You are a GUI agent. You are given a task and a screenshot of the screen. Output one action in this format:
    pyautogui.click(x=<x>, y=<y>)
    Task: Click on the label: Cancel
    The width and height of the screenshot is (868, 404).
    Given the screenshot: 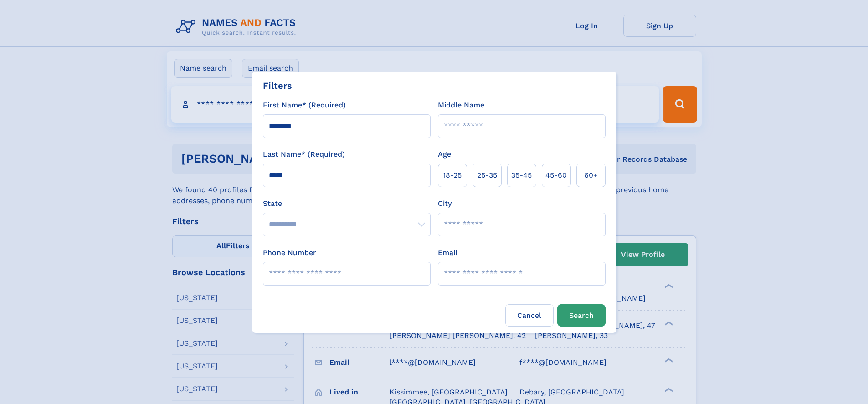 What is the action you would take?
    pyautogui.click(x=529, y=315)
    